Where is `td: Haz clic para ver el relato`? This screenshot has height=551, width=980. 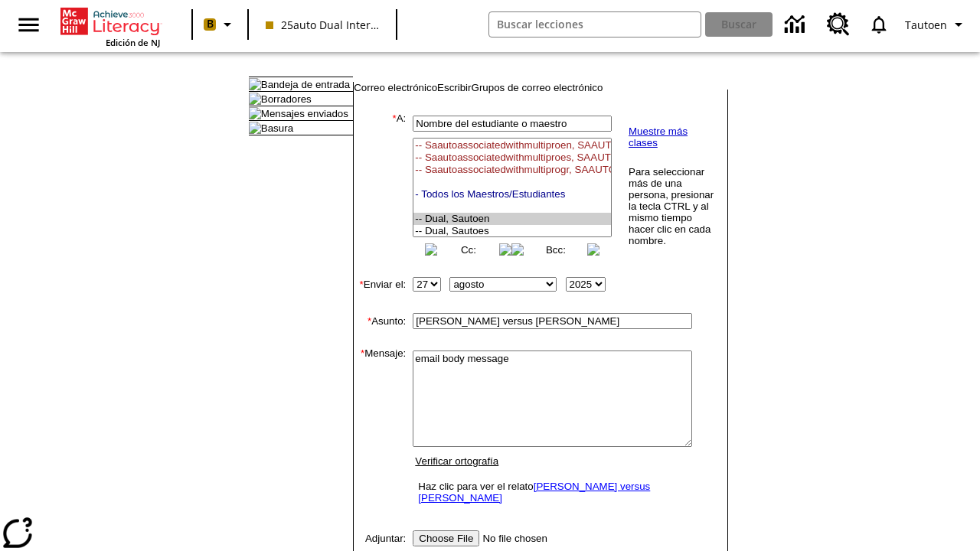
td: Haz clic para ver el relato is located at coordinates (552, 492).